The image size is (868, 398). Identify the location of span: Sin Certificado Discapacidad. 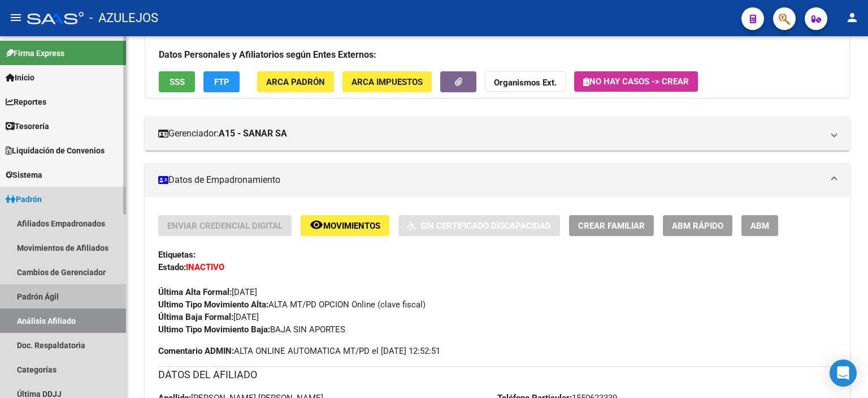
(486, 226).